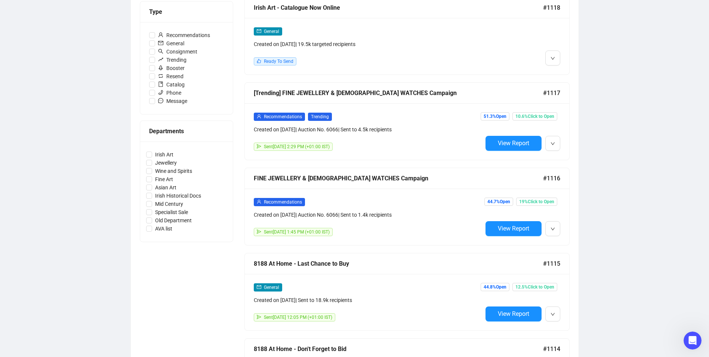 The height and width of the screenshot is (357, 709). What do you see at coordinates (259, 61) in the screenshot?
I see `span: like` at bounding box center [259, 61].